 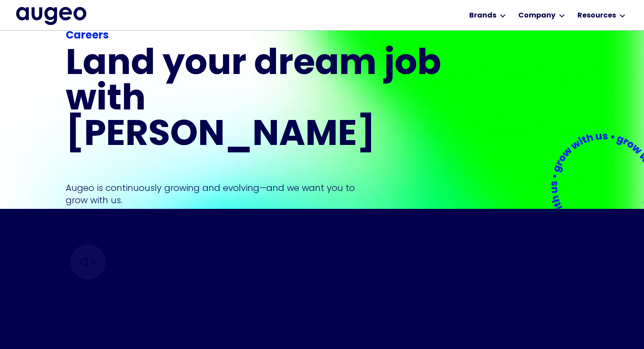 What do you see at coordinates (483, 16) in the screenshot?
I see `div: Brands` at bounding box center [483, 16].